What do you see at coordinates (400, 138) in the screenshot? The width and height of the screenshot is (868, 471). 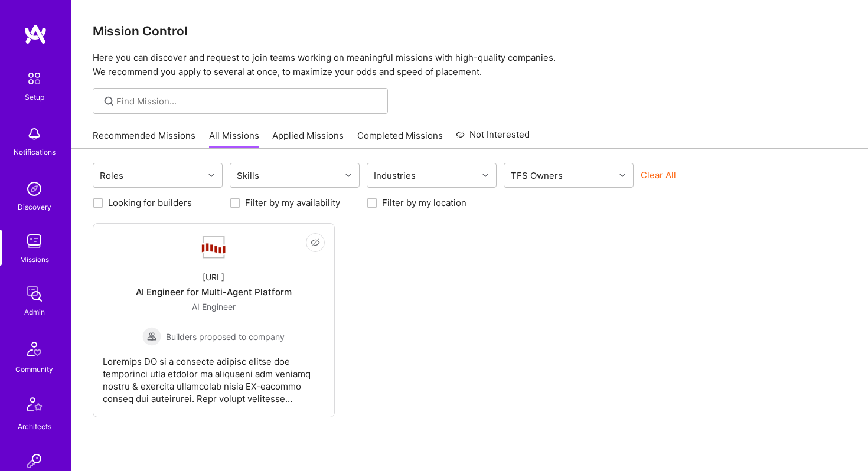 I see `a: Completed Missions` at bounding box center [400, 138].